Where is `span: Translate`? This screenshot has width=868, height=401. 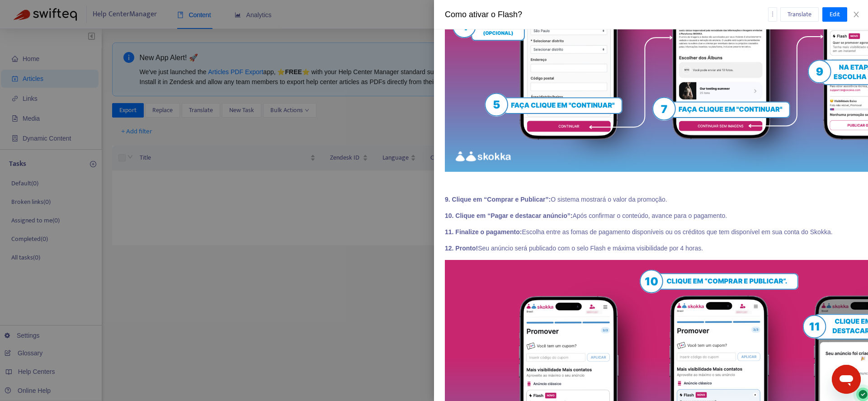
span: Translate is located at coordinates (799, 15).